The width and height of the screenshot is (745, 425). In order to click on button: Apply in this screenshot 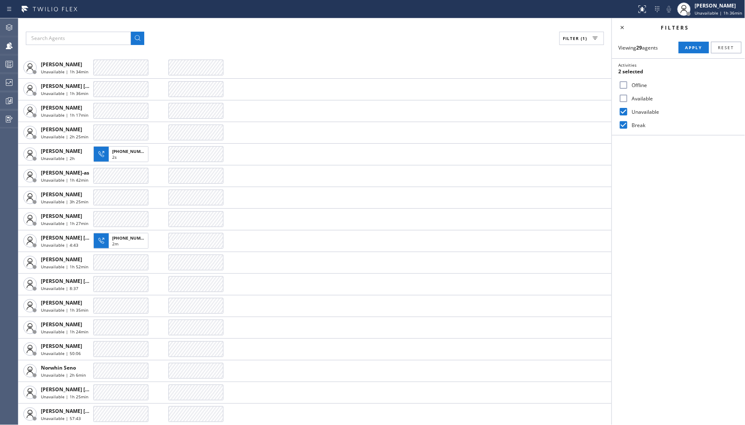, I will do `click(694, 48)`.